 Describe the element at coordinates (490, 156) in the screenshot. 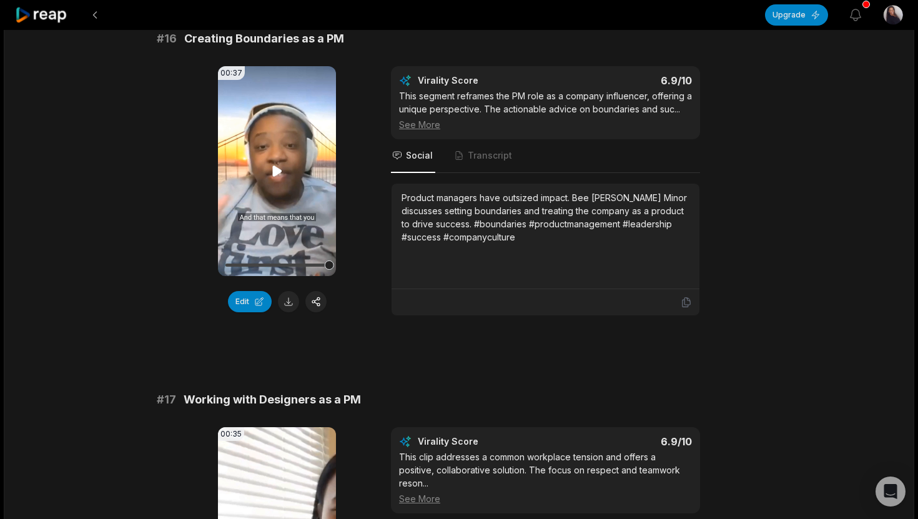

I see `span: Transcript` at that location.